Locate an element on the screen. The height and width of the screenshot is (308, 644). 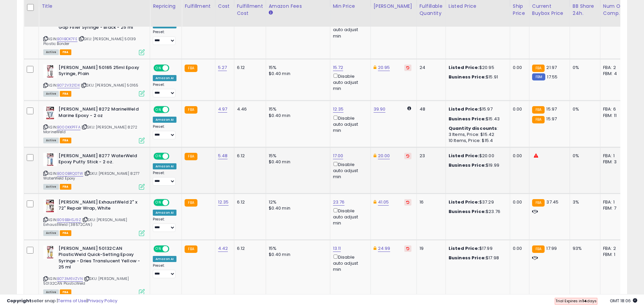
div: $15.43 is located at coordinates (476, 119).